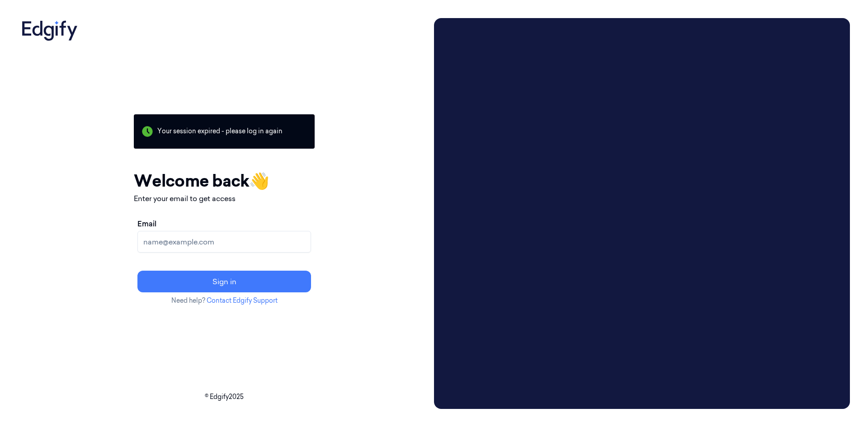 The width and height of the screenshot is (868, 427). Describe the element at coordinates (224, 132) in the screenshot. I see `div: Your session expired - please log in again` at that location.